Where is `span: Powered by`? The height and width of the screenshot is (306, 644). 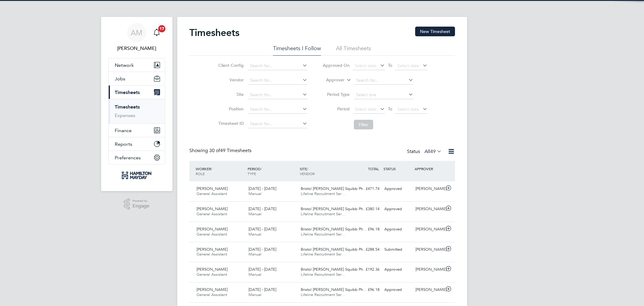
span: Powered by is located at coordinates (141, 200).